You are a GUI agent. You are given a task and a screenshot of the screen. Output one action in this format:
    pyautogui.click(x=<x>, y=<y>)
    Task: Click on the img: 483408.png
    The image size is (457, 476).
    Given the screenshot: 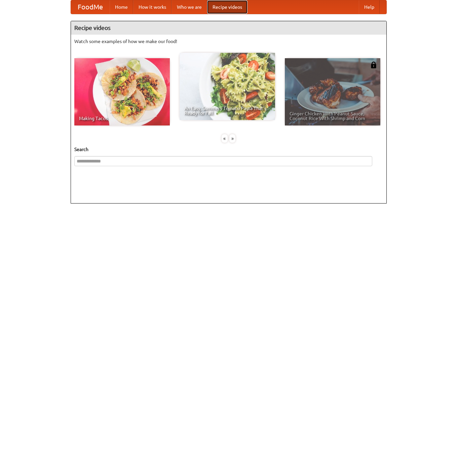 What is the action you would take?
    pyautogui.click(x=374, y=65)
    